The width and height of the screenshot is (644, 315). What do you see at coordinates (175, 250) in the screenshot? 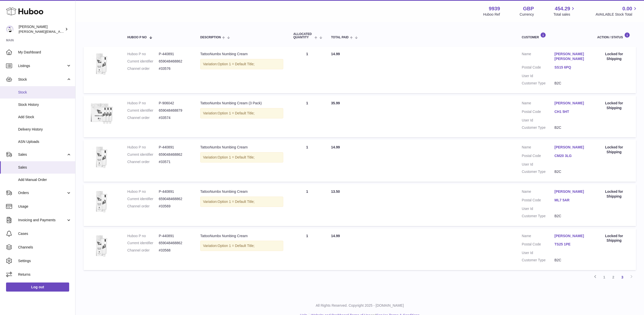
I see `dd: #33568` at bounding box center [175, 250].